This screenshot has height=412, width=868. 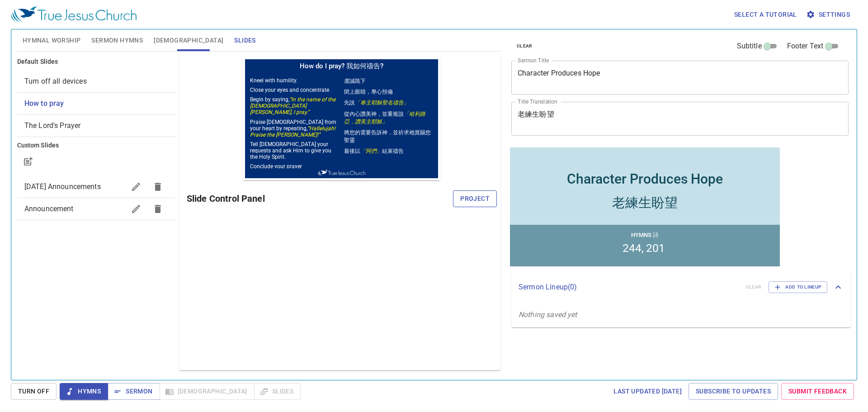 I want to click on p: 虔誠跪下, so click(x=146, y=24).